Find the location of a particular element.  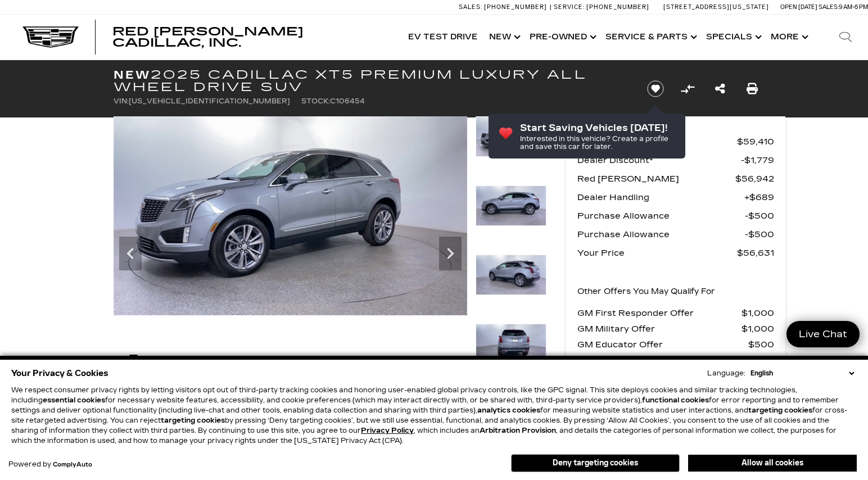

a: ComplyAuto is located at coordinates (73, 465).